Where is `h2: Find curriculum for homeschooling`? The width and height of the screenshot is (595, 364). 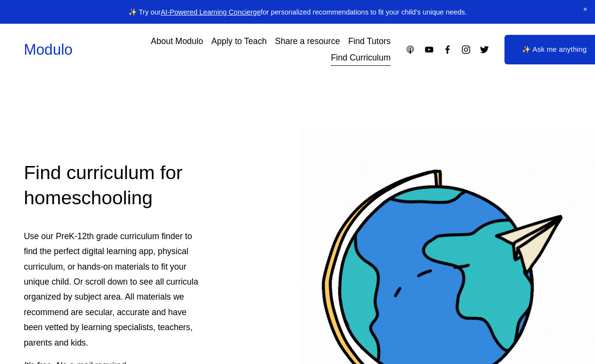
h2: Find curriculum for homeschooling is located at coordinates (114, 186).